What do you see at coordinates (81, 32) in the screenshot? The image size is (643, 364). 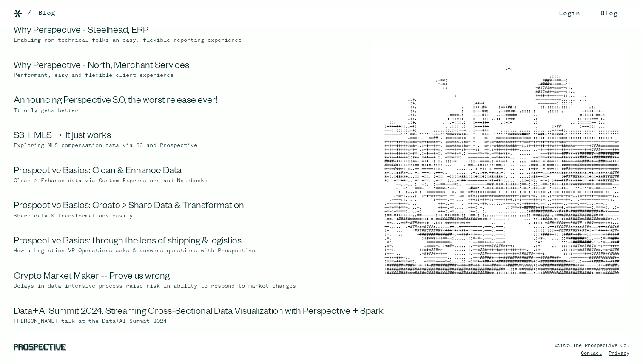 I see `a: Why Perspective - Steelhead, ERP` at bounding box center [81, 32].